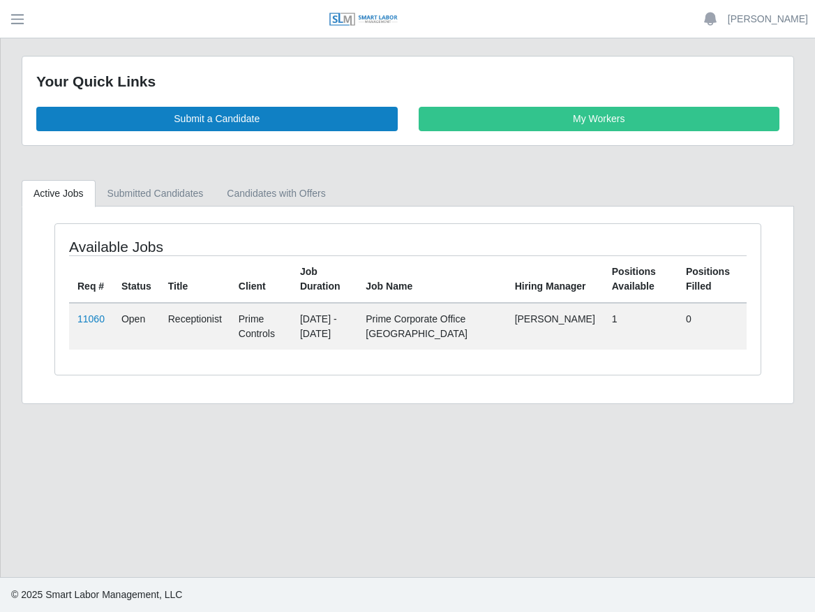 The width and height of the screenshot is (815, 612). I want to click on th: Status, so click(136, 279).